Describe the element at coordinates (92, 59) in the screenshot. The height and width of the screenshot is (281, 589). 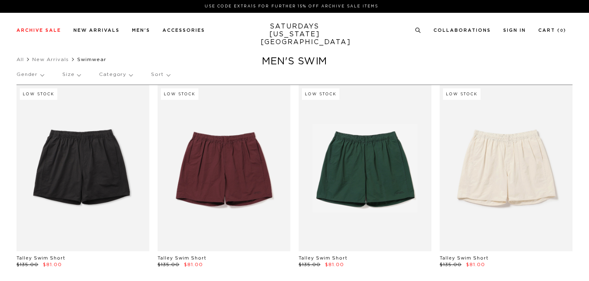
I see `span: Swimwear` at that location.